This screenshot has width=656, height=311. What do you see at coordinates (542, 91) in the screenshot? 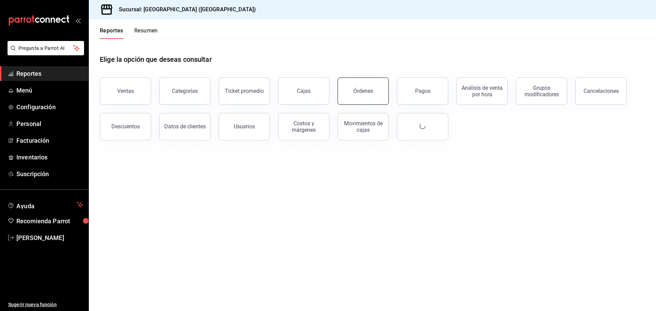
I see `div: Grupos modificadores` at bounding box center [542, 91].